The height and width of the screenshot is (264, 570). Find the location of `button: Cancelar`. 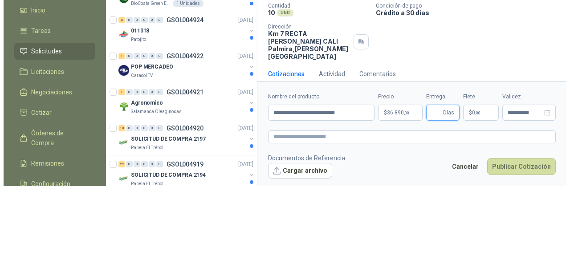

button: Cancelar is located at coordinates (462, 167).